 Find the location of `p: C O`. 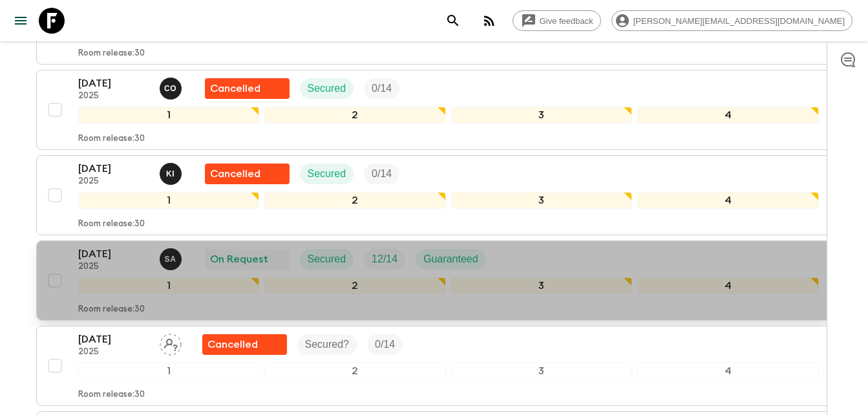

p: C O is located at coordinates (170, 88).